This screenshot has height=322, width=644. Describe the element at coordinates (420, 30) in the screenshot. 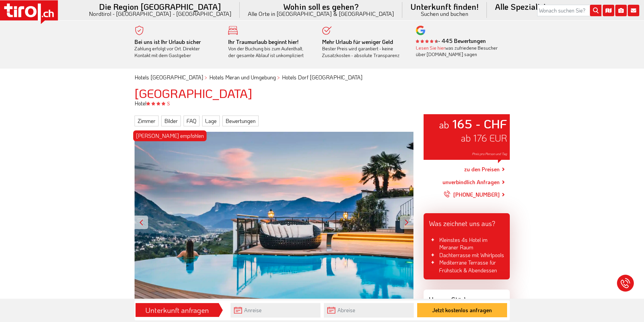

I see `img: google` at that location.